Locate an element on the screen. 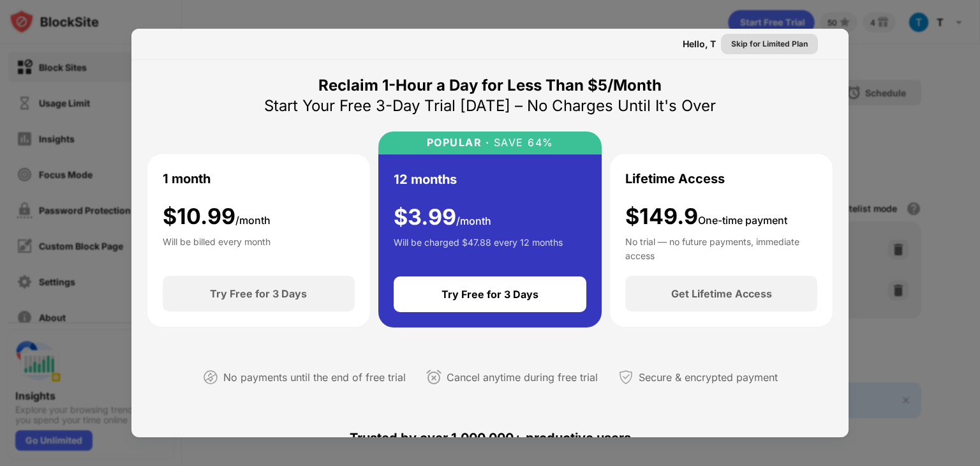 The image size is (980, 466). div: Secure & encrypted payment is located at coordinates (708, 377).